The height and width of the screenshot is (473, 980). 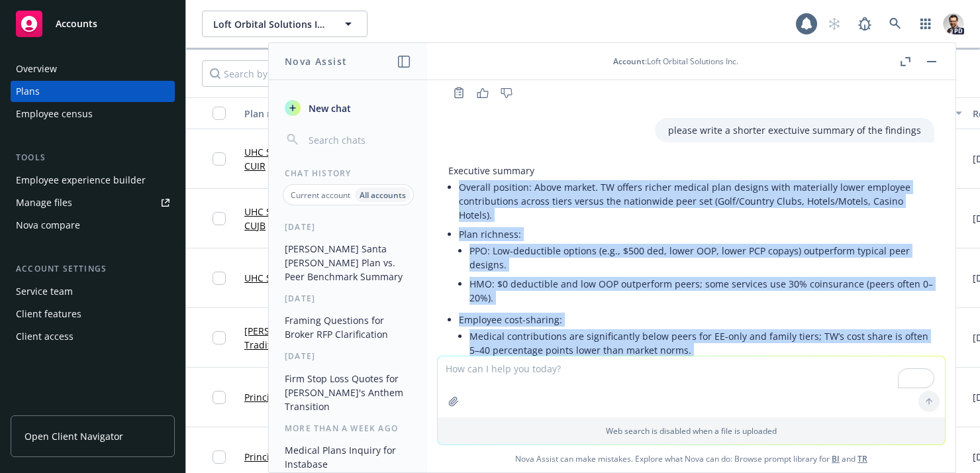 What do you see at coordinates (290, 397) in the screenshot?
I see `a: Principal Dental PPO` at bounding box center [290, 397].